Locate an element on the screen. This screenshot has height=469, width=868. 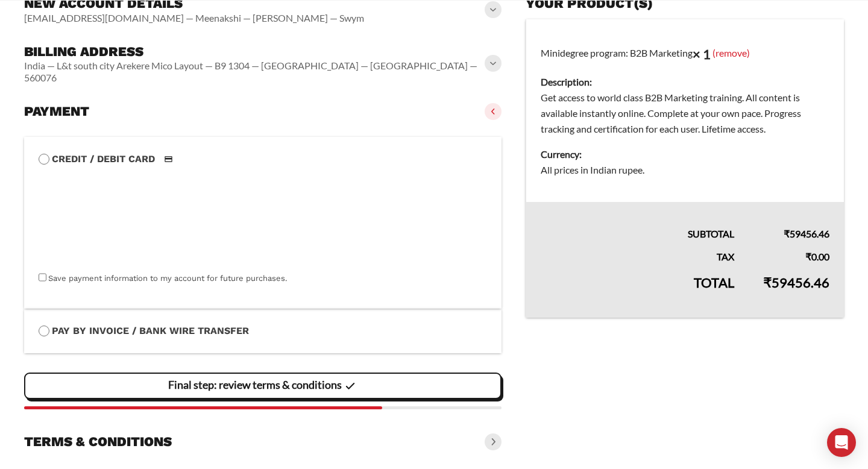
label: Credit / Debit Card is located at coordinates (263, 159).